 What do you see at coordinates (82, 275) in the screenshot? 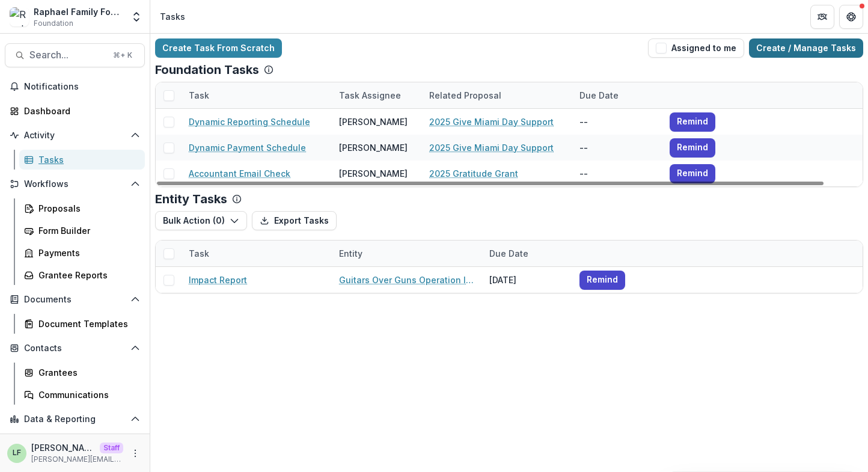
I see `a: Grantee Reports` at bounding box center [82, 275].